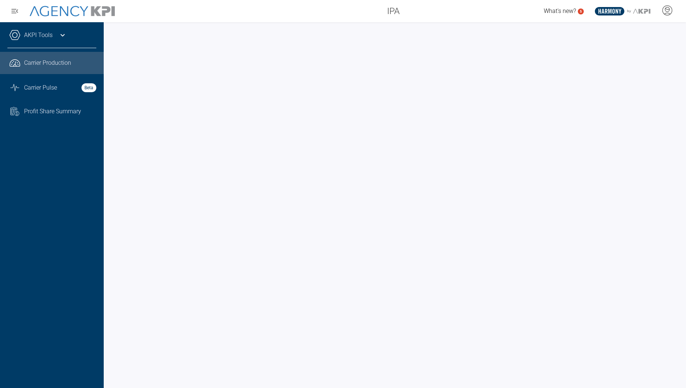  Describe the element at coordinates (40, 88) in the screenshot. I see `span: Carrier Pulse` at that location.